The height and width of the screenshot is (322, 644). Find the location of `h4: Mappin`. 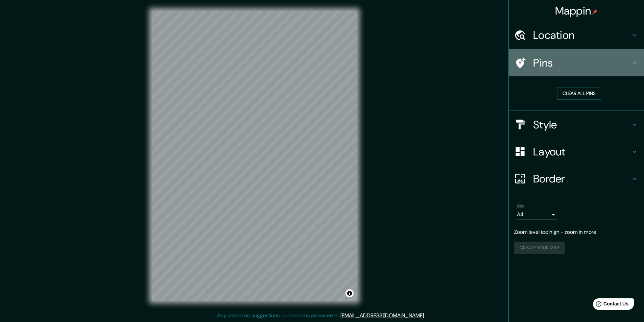

h4: Mappin is located at coordinates (576, 11).